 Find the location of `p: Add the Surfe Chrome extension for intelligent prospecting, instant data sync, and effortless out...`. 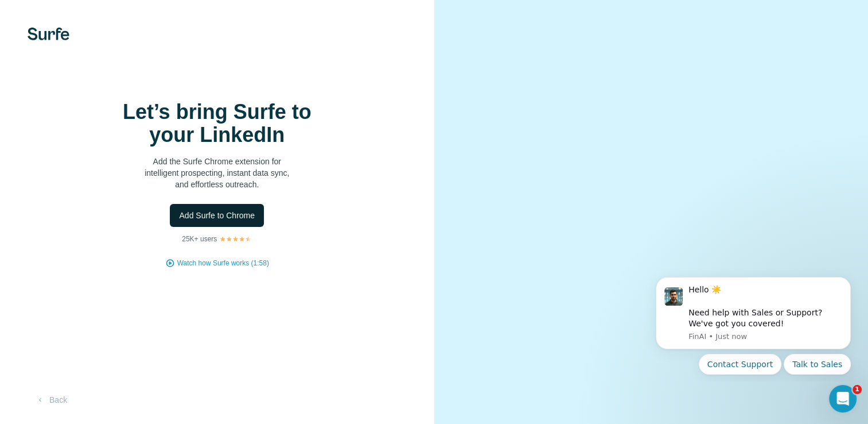

p: Add the Surfe Chrome extension for intelligent prospecting, instant data sync, and effortless out... is located at coordinates (217, 173).